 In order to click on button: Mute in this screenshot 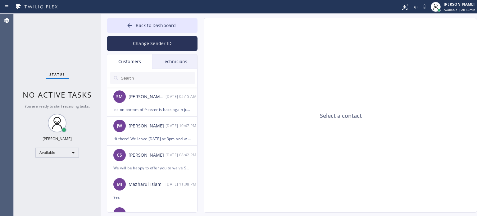, I will do `click(424, 7)`.